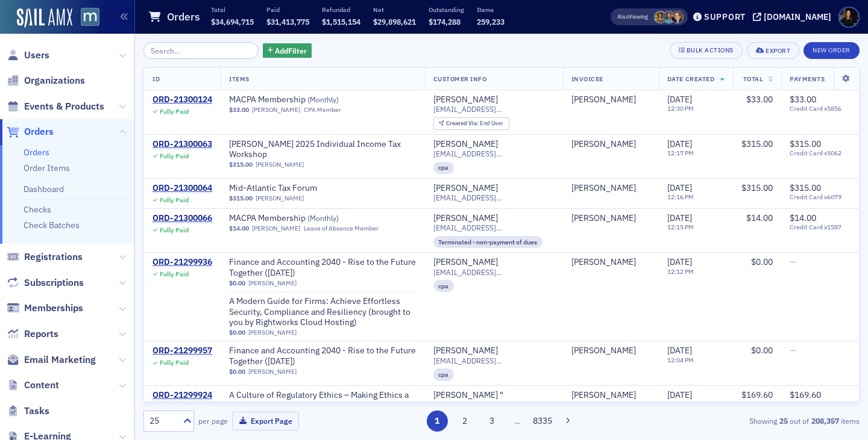  I want to click on div: ORD-21300064, so click(182, 189).